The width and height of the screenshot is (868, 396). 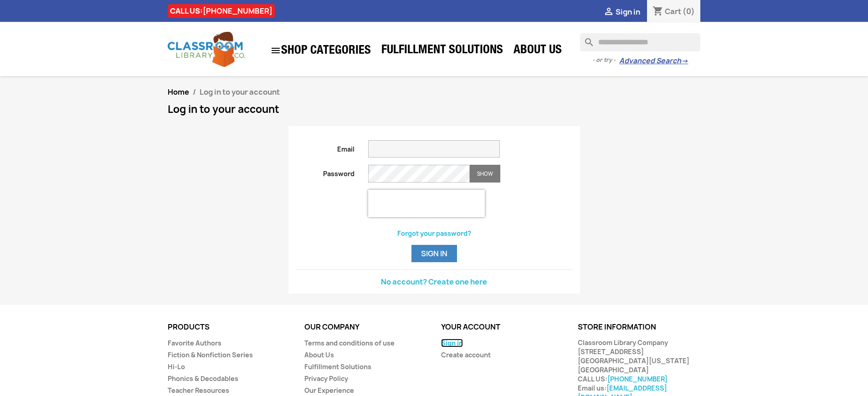 What do you see at coordinates (639, 327) in the screenshot?
I see `p: Store information` at bounding box center [639, 327].